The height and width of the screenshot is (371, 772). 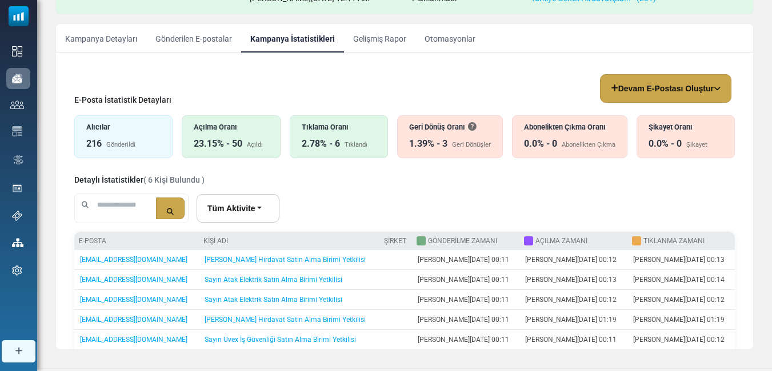 What do you see at coordinates (238, 209) in the screenshot?
I see `a: Tüm Aktivite` at bounding box center [238, 209].